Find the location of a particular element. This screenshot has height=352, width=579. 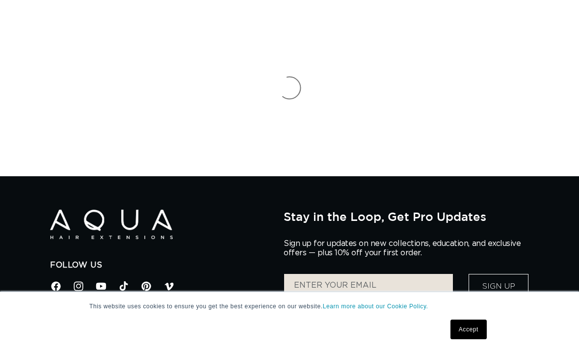

input: ENTER YOUR EMAIL is located at coordinates (369, 286).